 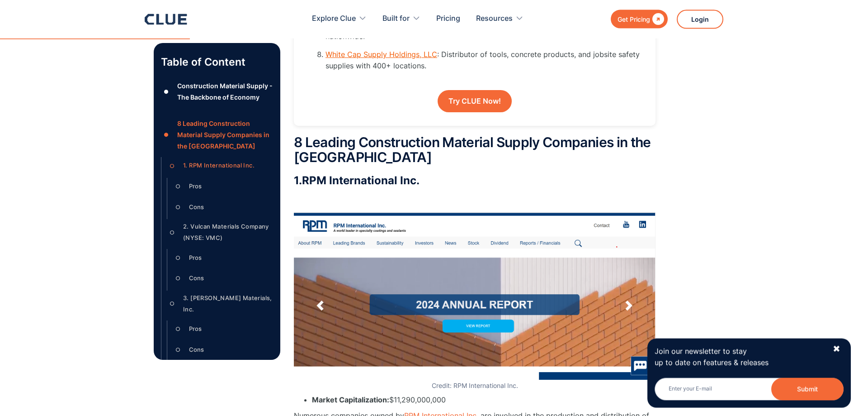 I want to click on strong: RPM International Inc, so click(x=359, y=180).